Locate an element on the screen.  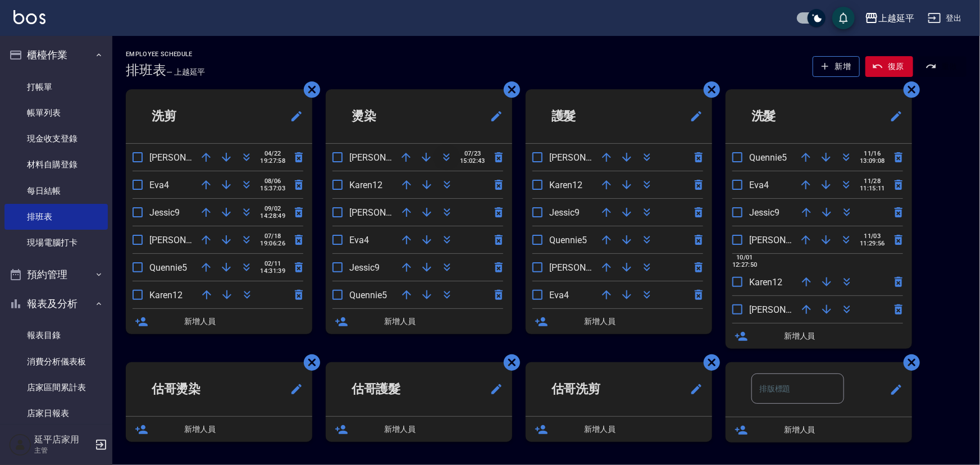
a: 現金收支登錄 is located at coordinates (57, 139).